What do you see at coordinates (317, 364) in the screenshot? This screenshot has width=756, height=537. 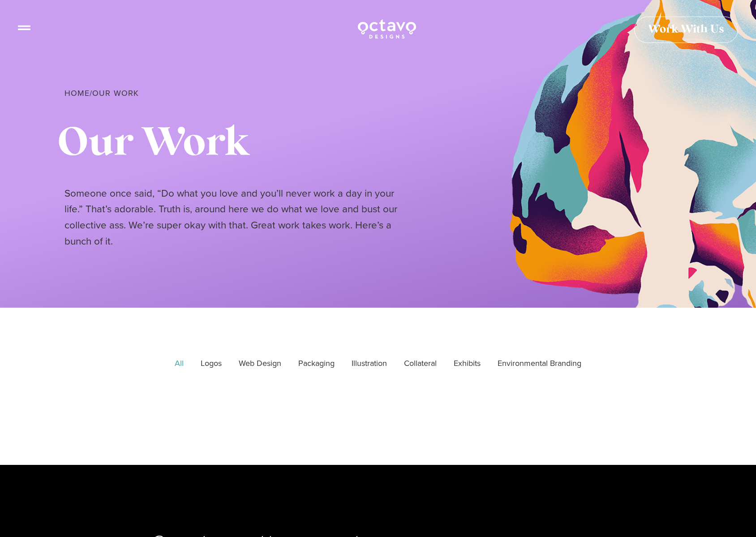 I see `a: Packaging` at bounding box center [317, 364].